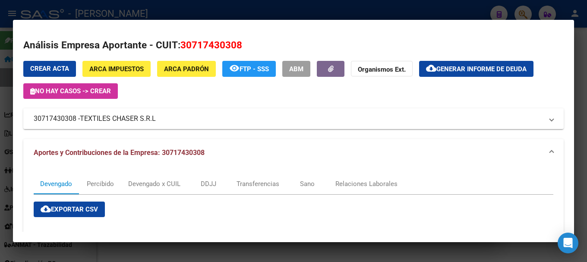 This screenshot has height=262, width=587. Describe the element at coordinates (56, 184) in the screenshot. I see `div: Devengado` at that location.